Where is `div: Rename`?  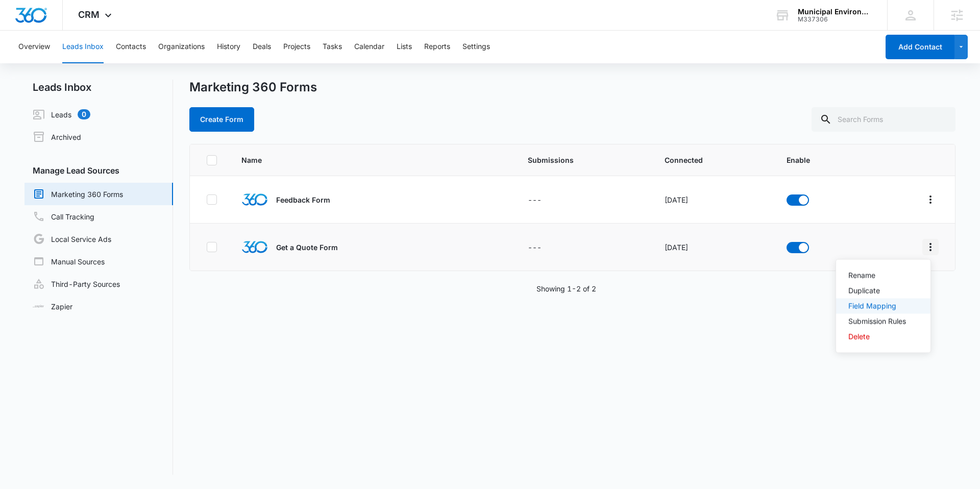 div: Rename is located at coordinates (877, 275).